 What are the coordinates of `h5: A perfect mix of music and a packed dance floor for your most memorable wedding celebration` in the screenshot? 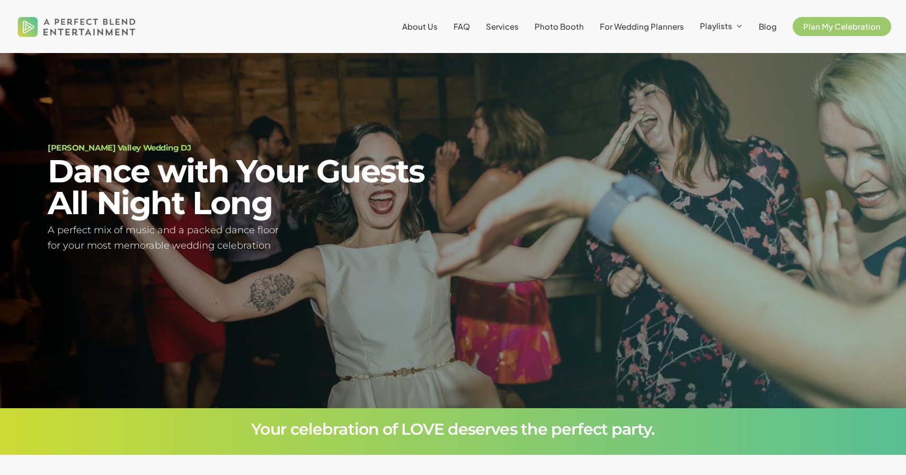 It's located at (244, 238).